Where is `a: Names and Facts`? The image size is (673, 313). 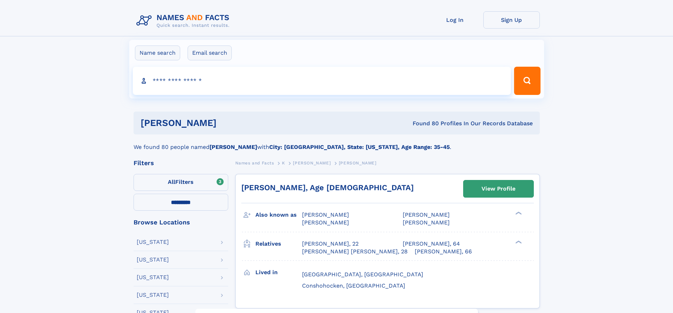
a: Names and Facts is located at coordinates (255, 163).